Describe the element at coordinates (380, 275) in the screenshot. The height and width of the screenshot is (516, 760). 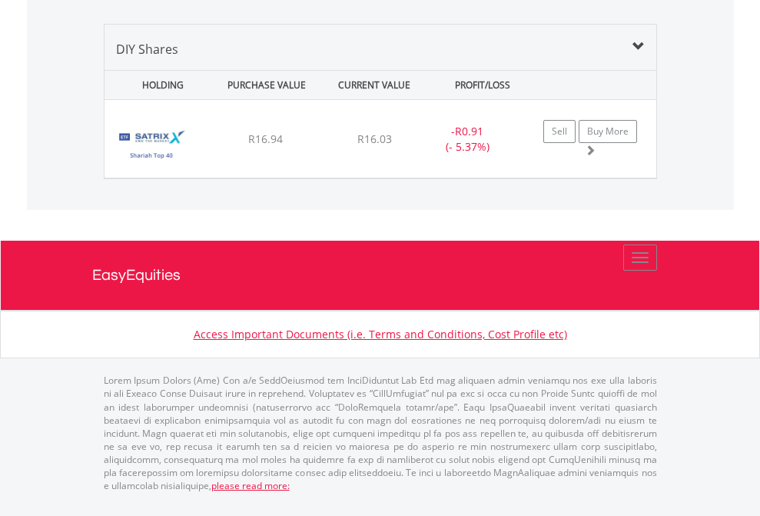
I see `a: EasyEquities` at that location.